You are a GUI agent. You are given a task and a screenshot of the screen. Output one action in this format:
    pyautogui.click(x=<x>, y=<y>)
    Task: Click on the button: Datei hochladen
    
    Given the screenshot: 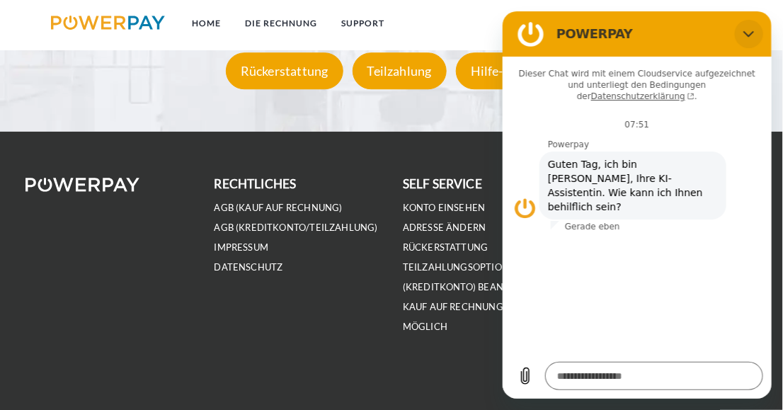 What is the action you would take?
    pyautogui.click(x=23, y=365)
    